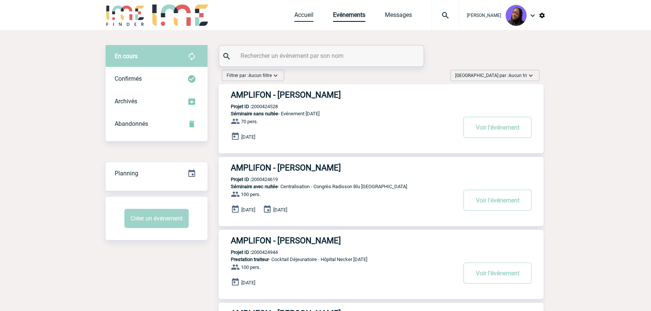 This screenshot has width=651, height=311. Describe the element at coordinates (254, 113) in the screenshot. I see `span: Séminaire sans nuitée` at that location.